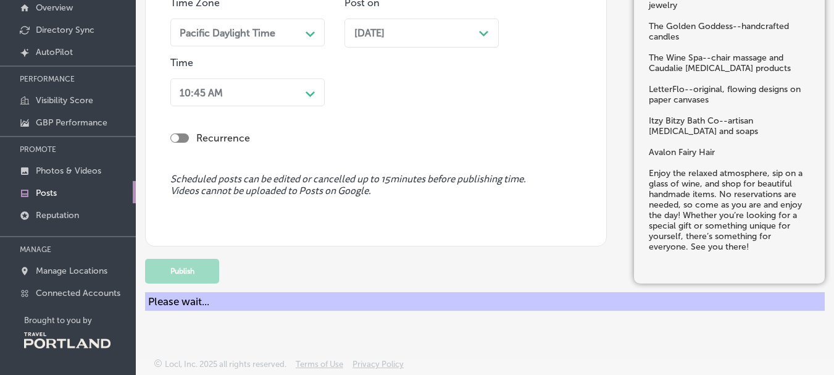  I want to click on span: Scheduled posts can be edited or cancelled up to 15 minutes before publishing time. Videos cannot..., so click(376, 185).